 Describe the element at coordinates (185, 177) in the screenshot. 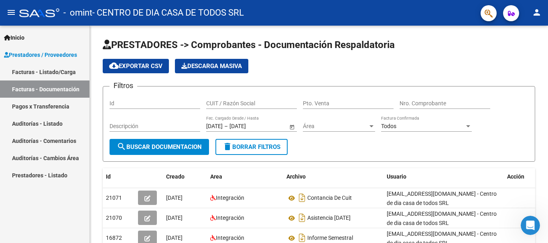

I see `datatable-header-cell: Creado` at that location.